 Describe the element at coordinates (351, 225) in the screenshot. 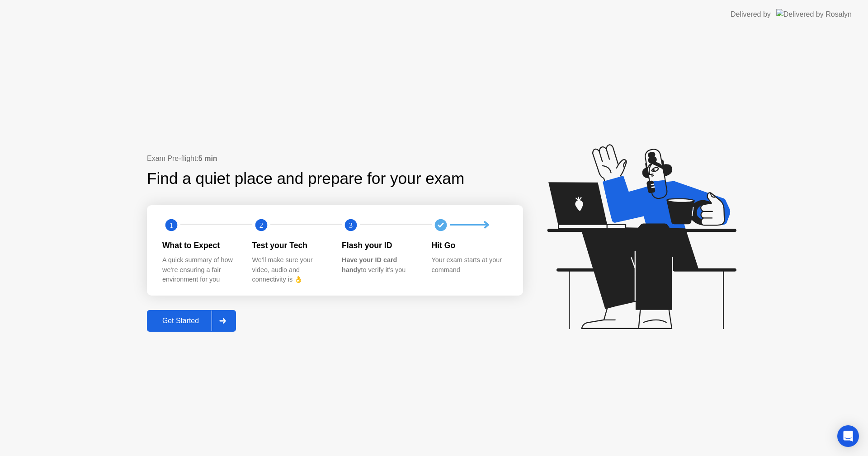

I see `text: 3` at that location.